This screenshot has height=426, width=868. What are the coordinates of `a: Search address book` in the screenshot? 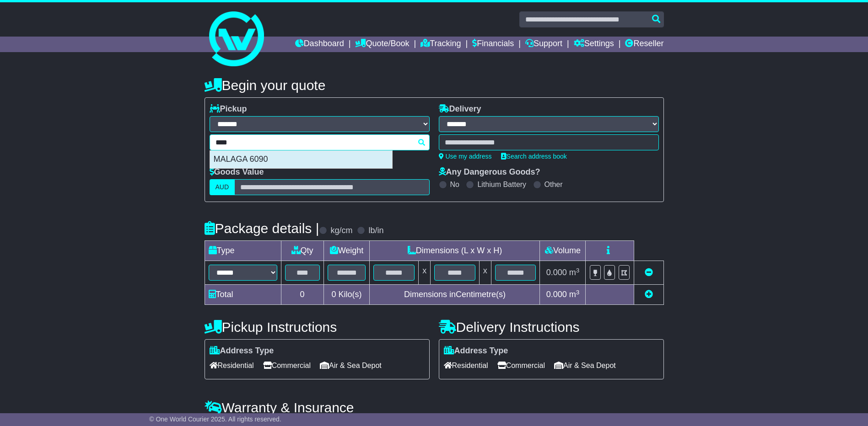 It's located at (534, 156).